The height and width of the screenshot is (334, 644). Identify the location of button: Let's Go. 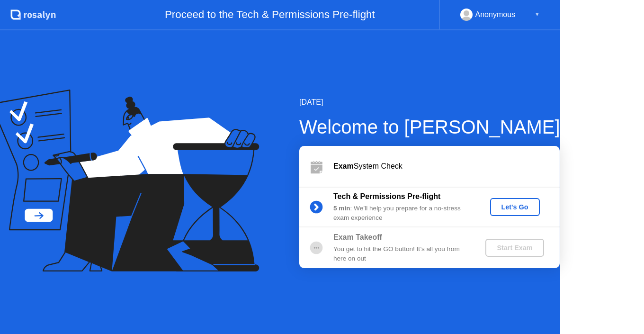
(515, 207).